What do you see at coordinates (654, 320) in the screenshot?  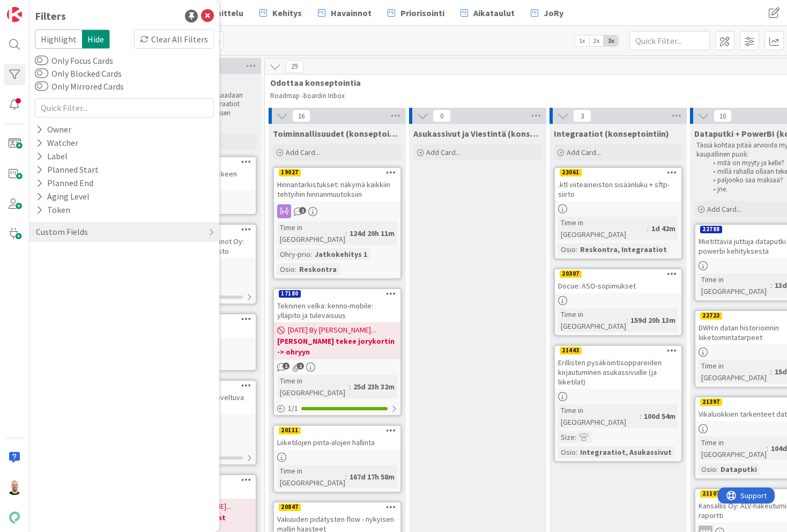 I see `div: 159d 20h 13m` at bounding box center [654, 320].